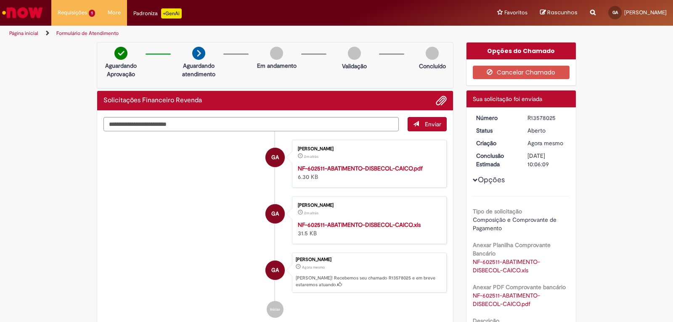 The image size is (673, 322). What do you see at coordinates (72, 13) in the screenshot?
I see `span: Requisições` at bounding box center [72, 13].